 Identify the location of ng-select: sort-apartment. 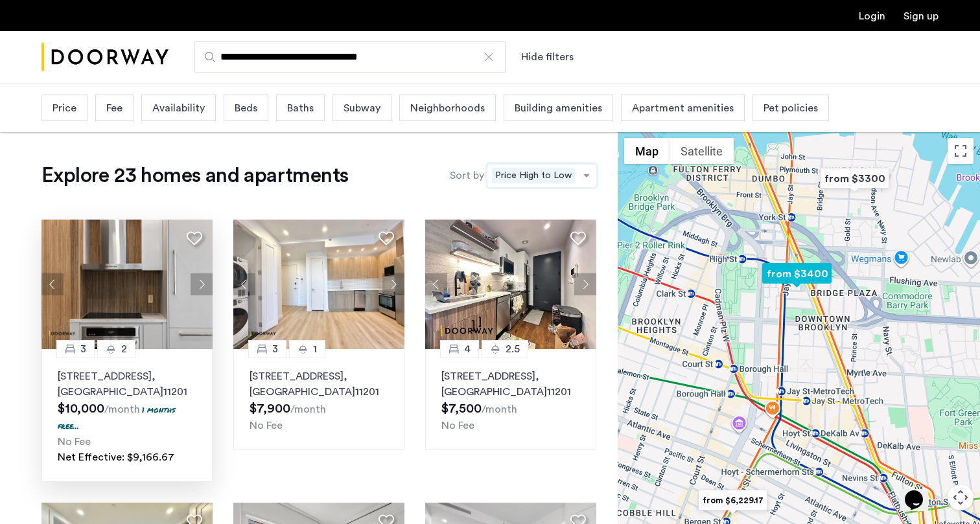
(542, 176).